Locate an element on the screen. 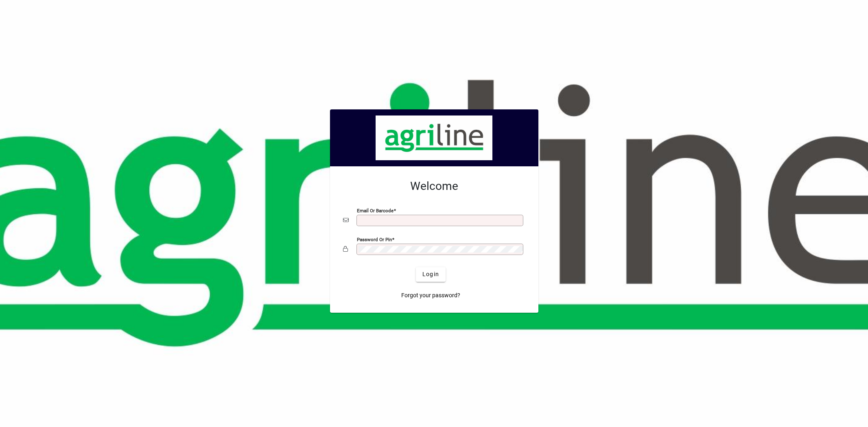 The height and width of the screenshot is (427, 868). button: Login is located at coordinates (431, 274).